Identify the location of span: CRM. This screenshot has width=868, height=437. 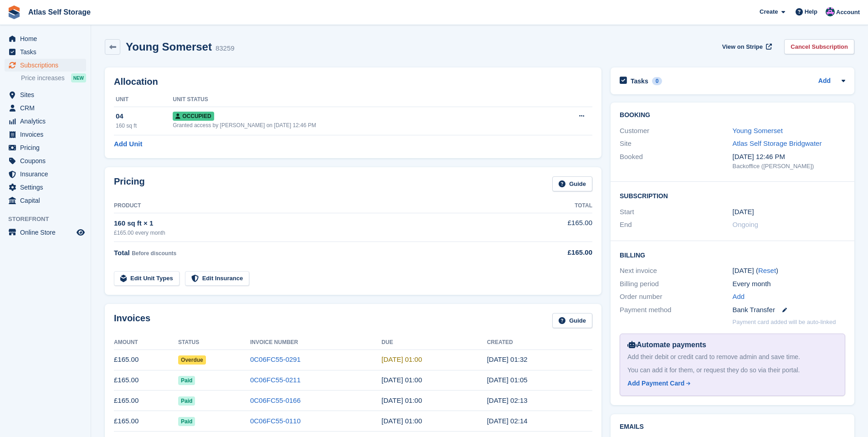
(47, 108).